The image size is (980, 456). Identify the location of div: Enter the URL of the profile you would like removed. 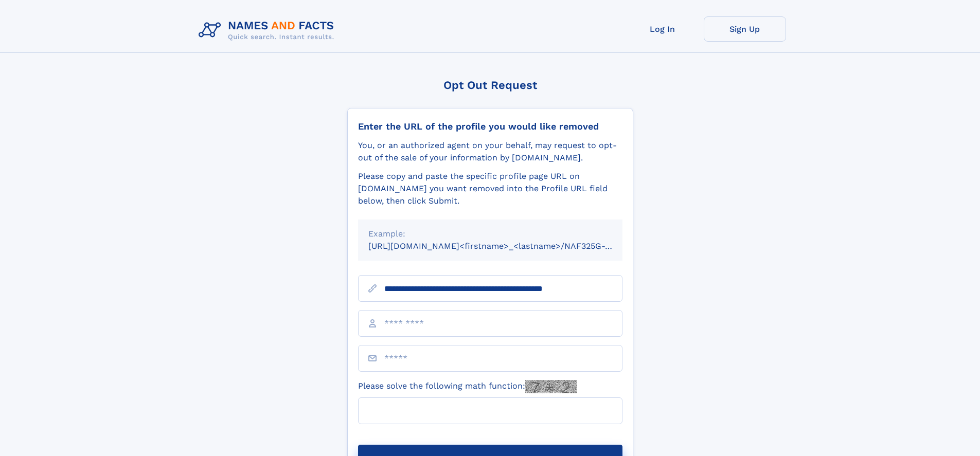
(490, 127).